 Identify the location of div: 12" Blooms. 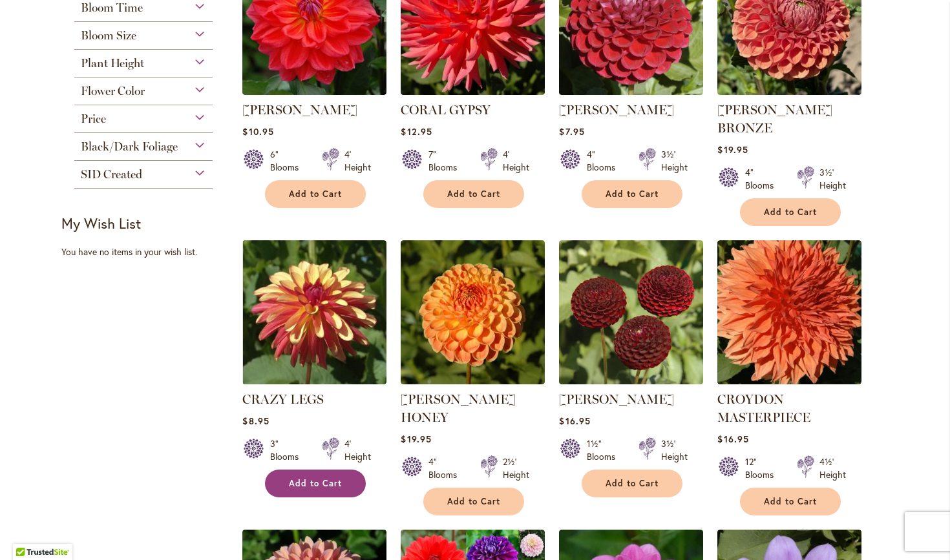
(763, 468).